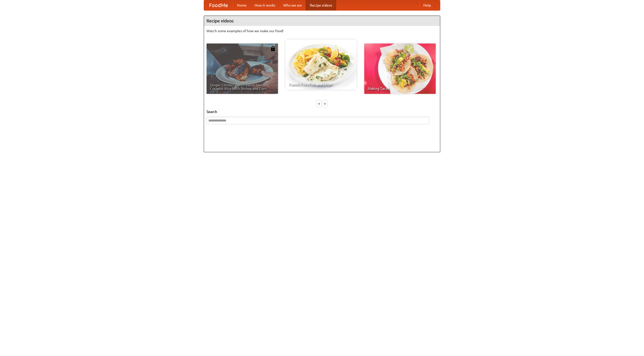 This screenshot has width=644, height=356. Describe the element at coordinates (219, 5) in the screenshot. I see `a: FoodMe` at that location.